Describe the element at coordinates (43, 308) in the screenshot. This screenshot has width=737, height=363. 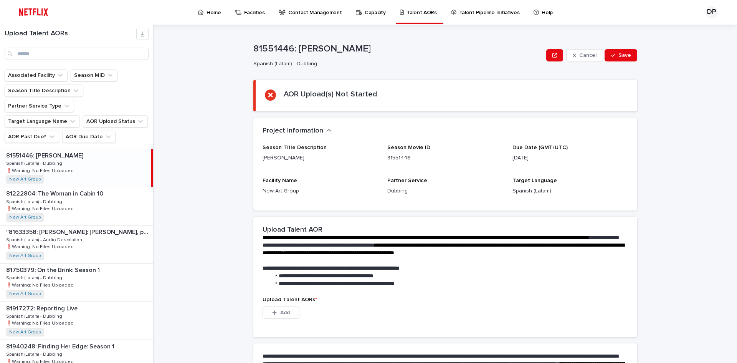
I see `p: 81917272: Reporting Live` at that location.